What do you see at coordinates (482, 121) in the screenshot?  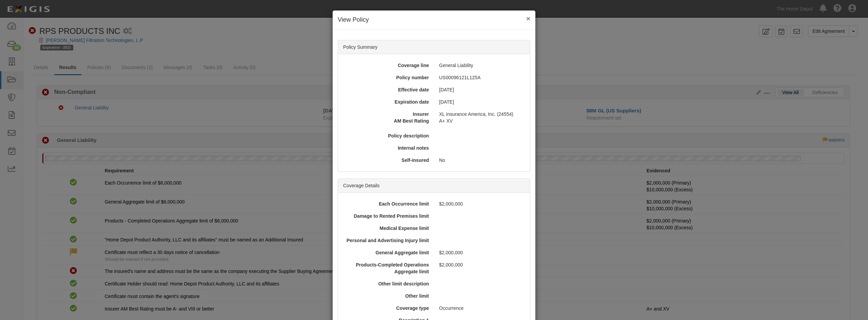 I see `div: A+ XV` at bounding box center [482, 121].